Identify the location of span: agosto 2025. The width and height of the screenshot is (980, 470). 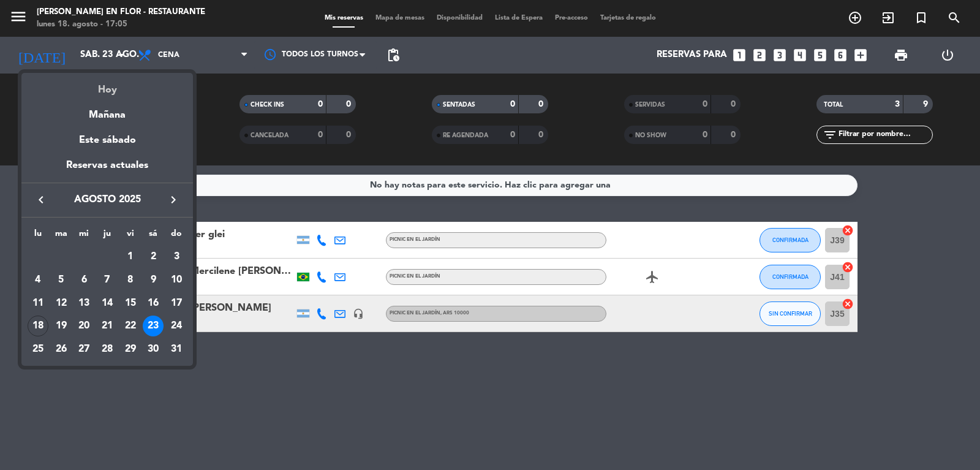
(107, 200).